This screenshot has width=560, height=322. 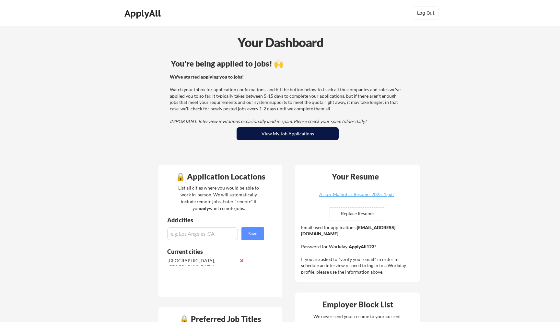 What do you see at coordinates (358, 249) in the screenshot?
I see `div: Email used for applications: Password for Workday: If you are asked to "verify your email" in ord...` at bounding box center [358, 249].